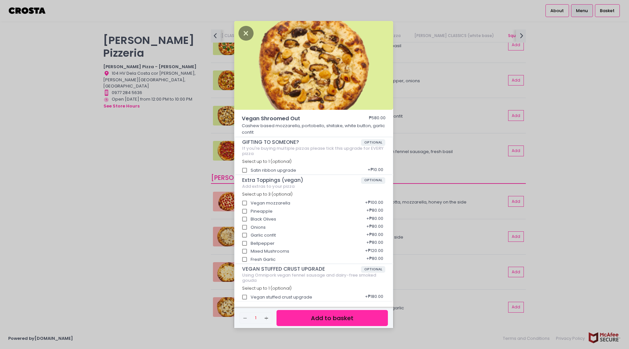  Describe the element at coordinates (314, 129) in the screenshot. I see `p: Cashew based mozzarella, portobello, shiitake, white button, garlic confit` at that location.